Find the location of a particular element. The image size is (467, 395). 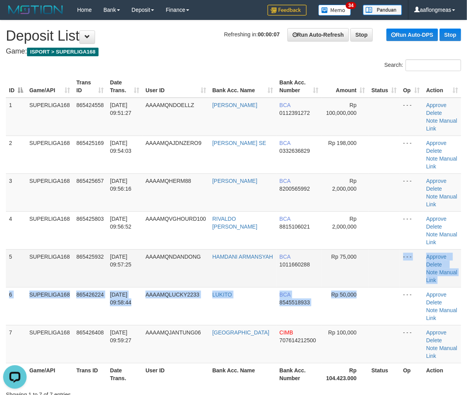

th: Action is located at coordinates (442, 374).